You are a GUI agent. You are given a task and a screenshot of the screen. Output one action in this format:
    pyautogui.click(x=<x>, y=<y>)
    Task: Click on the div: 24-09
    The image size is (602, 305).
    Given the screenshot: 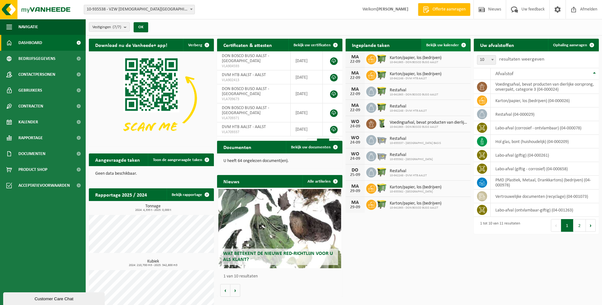 What is the action you would take?
    pyautogui.click(x=355, y=127)
    